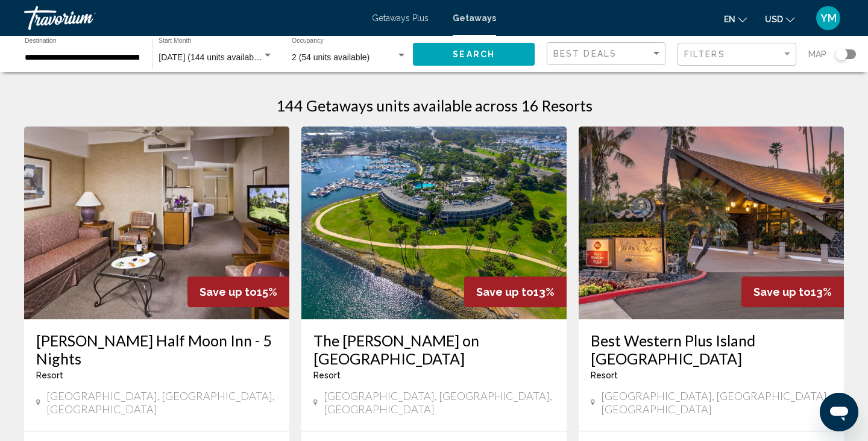  I want to click on span: en, so click(729, 20).